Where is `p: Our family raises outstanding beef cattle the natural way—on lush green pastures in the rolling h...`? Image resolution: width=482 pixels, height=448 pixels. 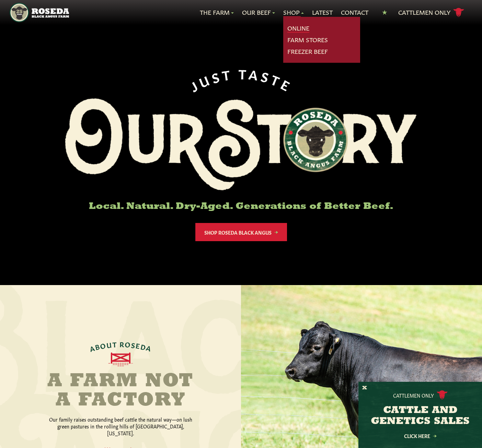
p: Our family raises outstanding beef cattle the natural way—on lush green pastures in the rolling h... is located at coordinates (121, 426).